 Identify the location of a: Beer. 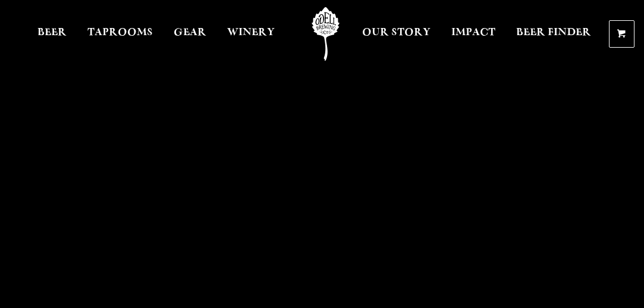
(52, 34).